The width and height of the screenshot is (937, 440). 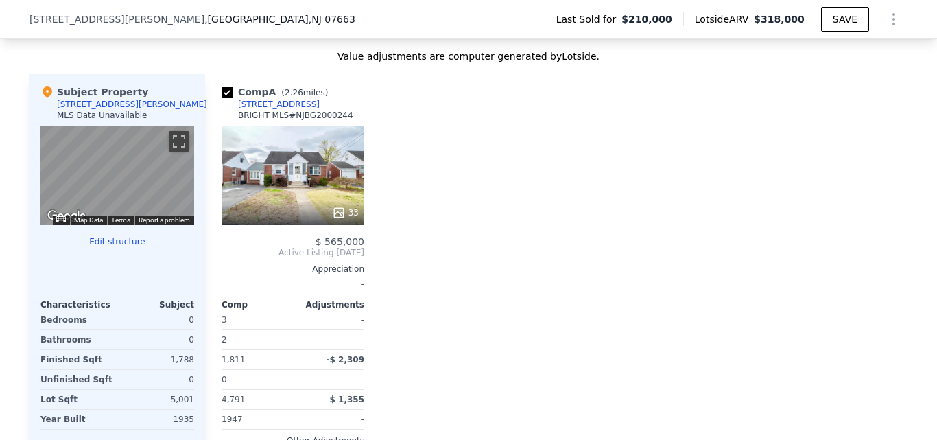 What do you see at coordinates (94, 92) in the screenshot?
I see `div: Subject Property` at bounding box center [94, 92].